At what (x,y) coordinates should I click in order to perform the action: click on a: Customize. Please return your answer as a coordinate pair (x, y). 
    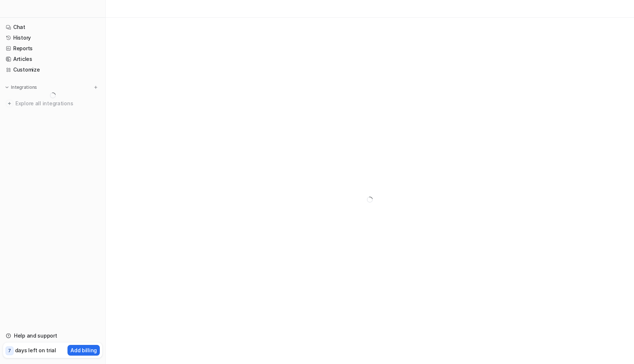
    Looking at the image, I should click on (52, 70).